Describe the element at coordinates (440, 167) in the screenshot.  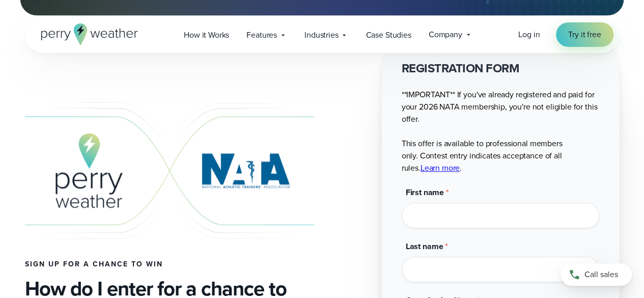
I see `a: Learn more` at that location.